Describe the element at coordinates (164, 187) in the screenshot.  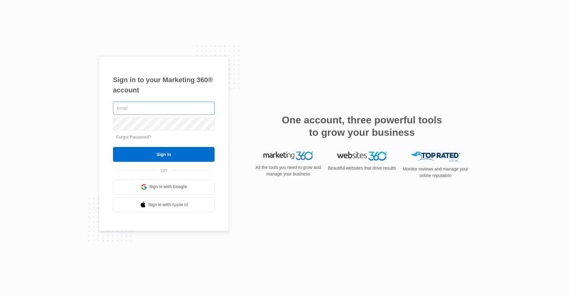
I see `a: Sign in with Google` at that location.